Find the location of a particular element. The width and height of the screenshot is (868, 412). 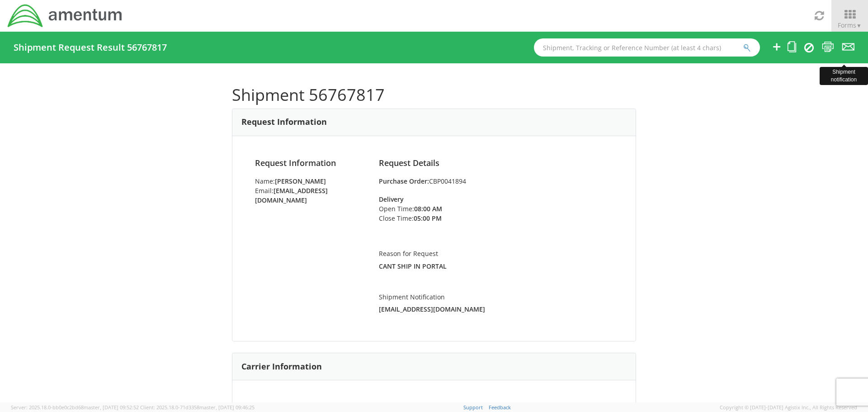

h5: Shipment Notification is located at coordinates (496, 297).